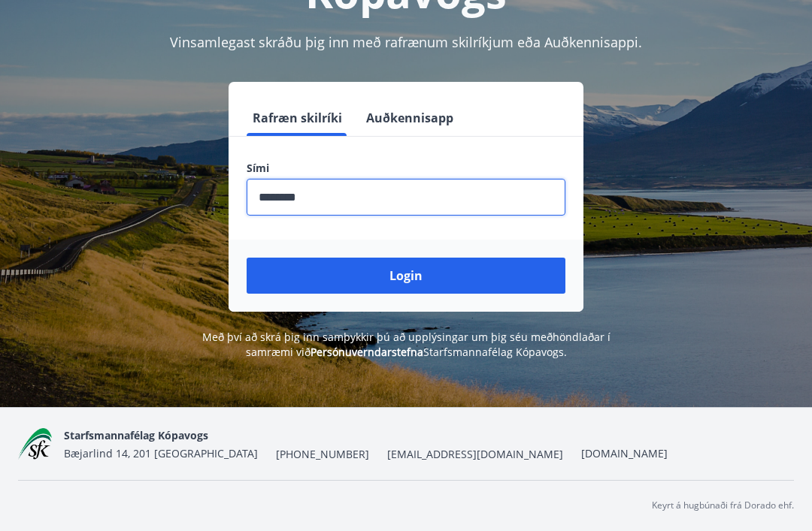 The image size is (812, 531). What do you see at coordinates (367, 351) in the screenshot?
I see `a: Persónuverndarstefna` at bounding box center [367, 351].